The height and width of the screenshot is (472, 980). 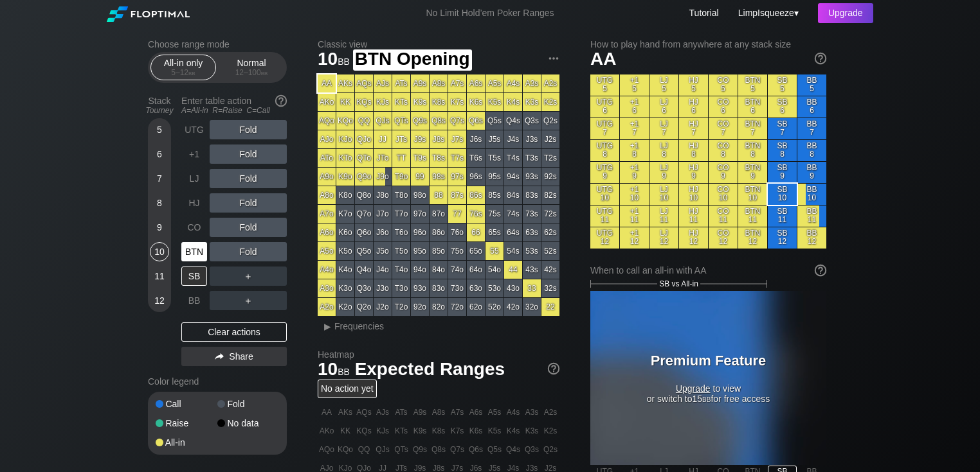 I want to click on div: J8o, so click(x=382, y=195).